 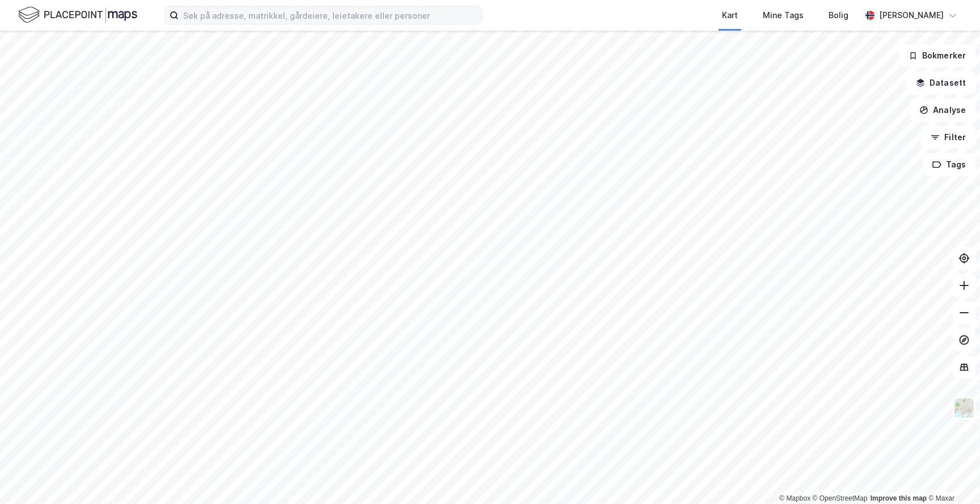 I want to click on input: Søk på adresse, matrikkel, gårdeiere, leietakere eller personer, so click(x=330, y=16).